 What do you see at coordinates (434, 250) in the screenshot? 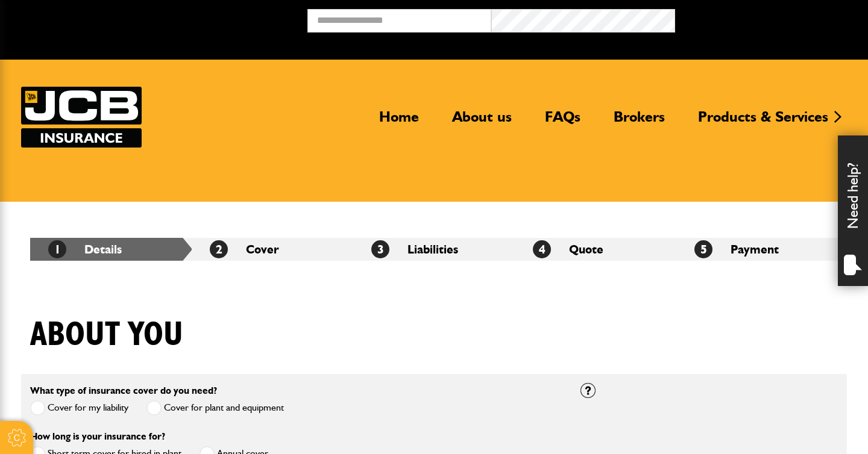
I see `li: Liabilities` at bounding box center [434, 250].